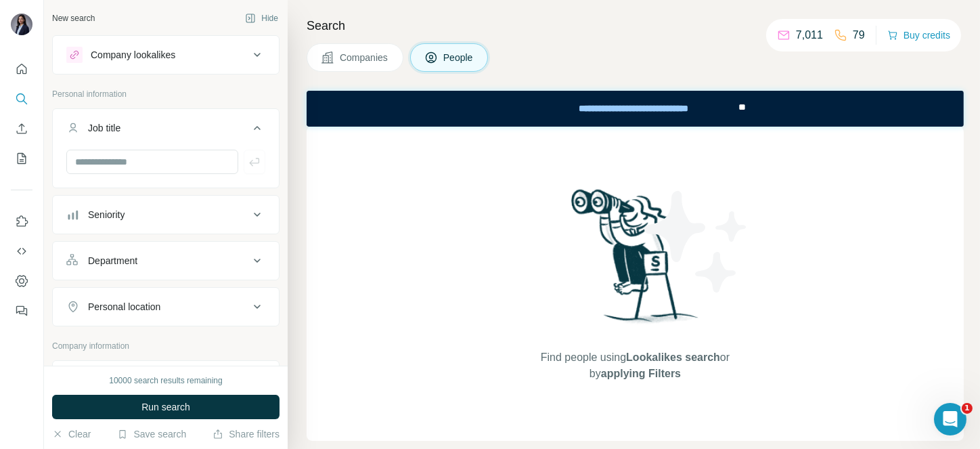 This screenshot has height=449, width=980. I want to click on span: Find people using or by, so click(634, 366).